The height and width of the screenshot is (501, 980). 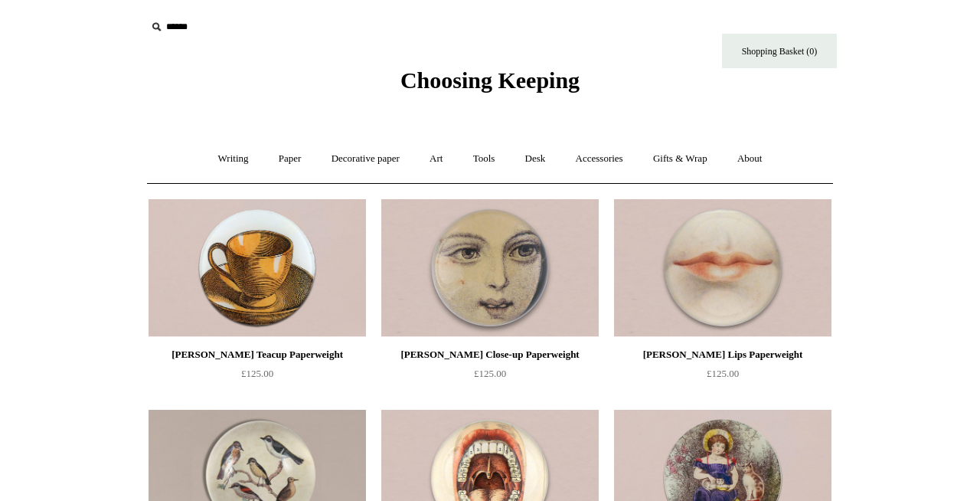 What do you see at coordinates (365, 158) in the screenshot?
I see `a: Decorative paper` at bounding box center [365, 158].